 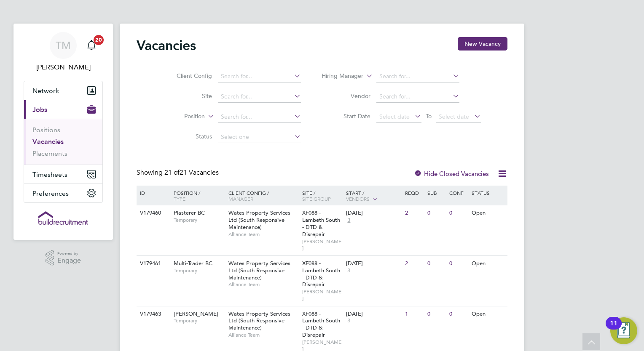 What do you see at coordinates (188, 96) in the screenshot?
I see `label: Site` at bounding box center [188, 96].